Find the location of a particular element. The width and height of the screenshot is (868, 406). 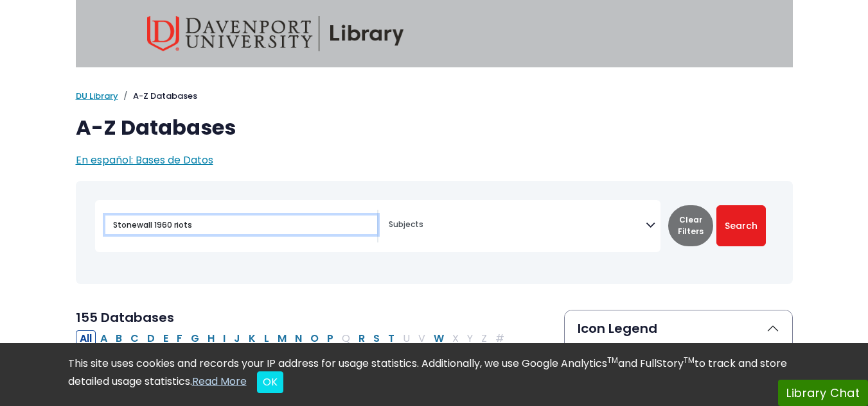

button: Filter Results I is located at coordinates (224, 339).